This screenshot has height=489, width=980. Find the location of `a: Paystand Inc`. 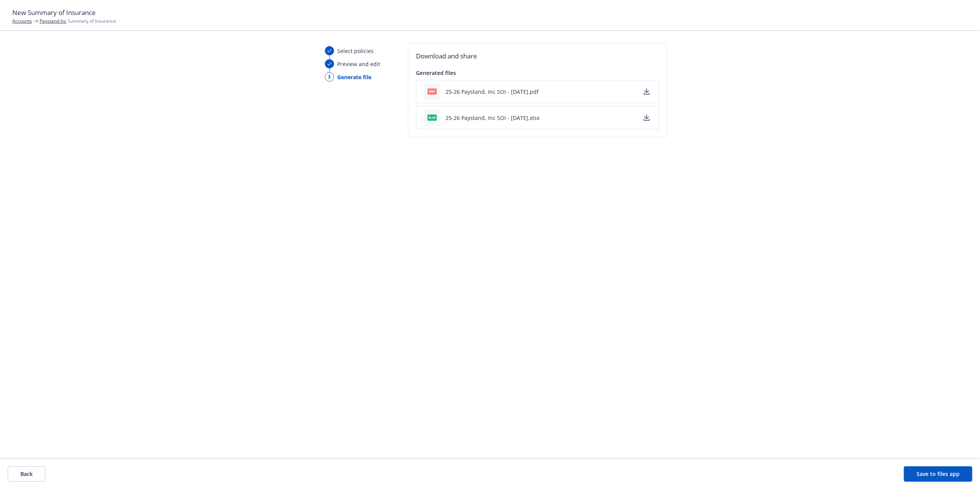

a: Paystand Inc is located at coordinates (53, 21).